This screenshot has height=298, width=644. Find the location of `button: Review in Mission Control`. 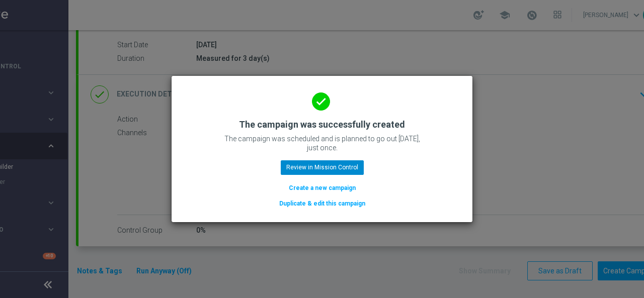

button: Review in Mission Control is located at coordinates (322, 167).